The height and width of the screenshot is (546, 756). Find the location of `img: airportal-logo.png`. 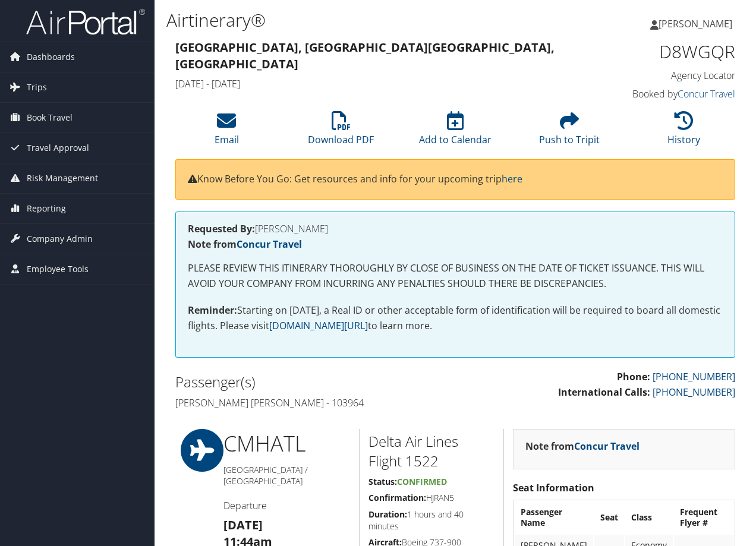

img: airportal-logo.png is located at coordinates (85, 21).